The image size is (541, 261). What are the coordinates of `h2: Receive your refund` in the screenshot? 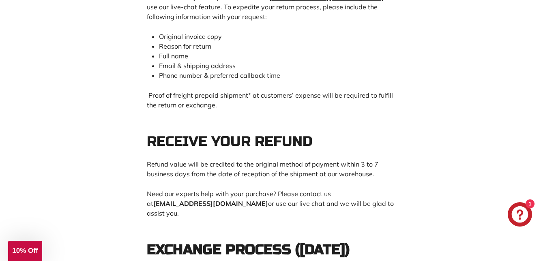 It's located at (271, 142).